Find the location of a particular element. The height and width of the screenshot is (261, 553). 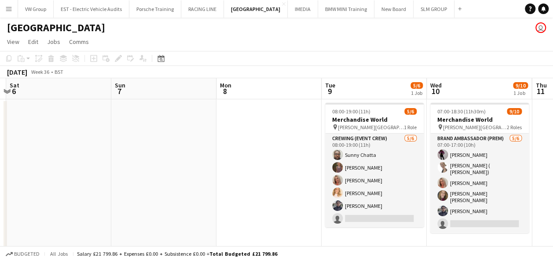

button: EST - Electric Vehicle Audits is located at coordinates (91, 9).